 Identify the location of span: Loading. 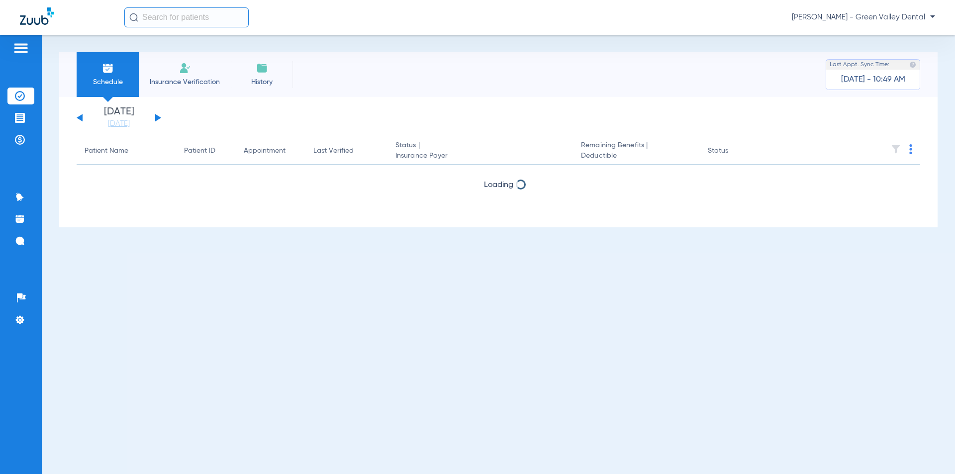
(499, 185).